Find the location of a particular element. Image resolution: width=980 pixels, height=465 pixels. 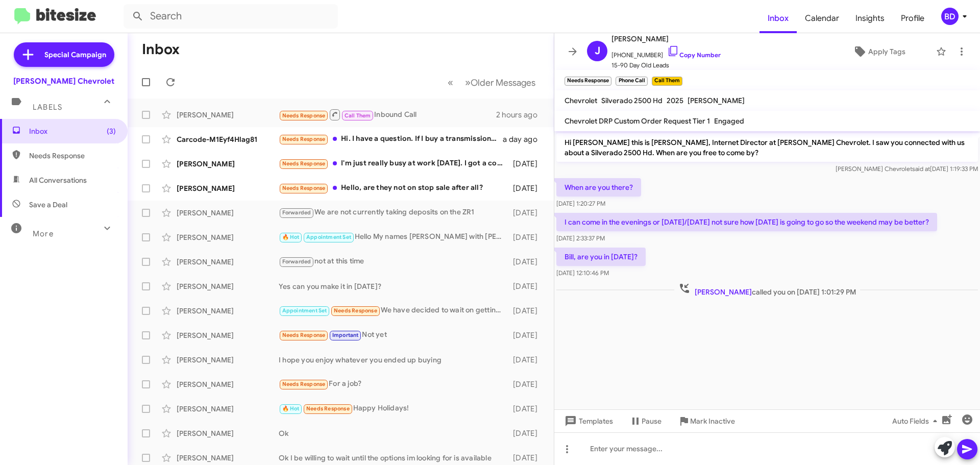

span: Save a Deal is located at coordinates (48, 205).